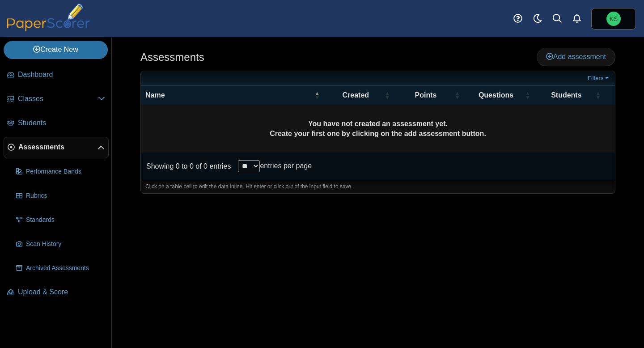  I want to click on span: Scan History, so click(65, 245).